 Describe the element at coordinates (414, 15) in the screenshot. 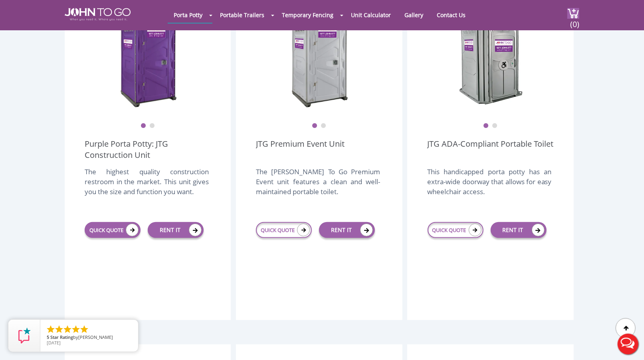

I see `a: Gallery` at that location.